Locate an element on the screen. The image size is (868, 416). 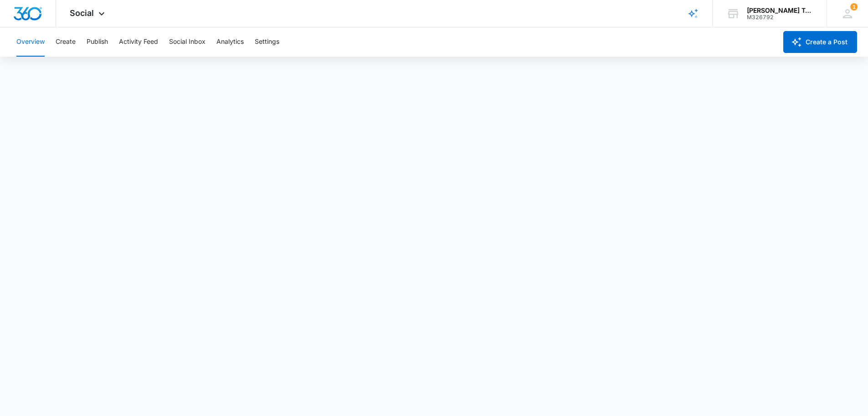
button: Analytics is located at coordinates (230, 42).